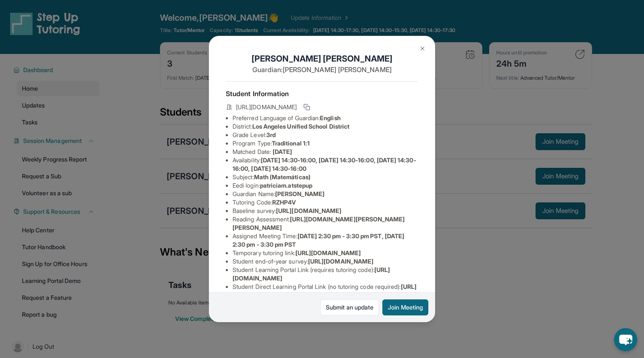 The height and width of the screenshot is (358, 644). What do you see at coordinates (271, 134) in the screenshot?
I see `span: 3rd` at bounding box center [271, 134].